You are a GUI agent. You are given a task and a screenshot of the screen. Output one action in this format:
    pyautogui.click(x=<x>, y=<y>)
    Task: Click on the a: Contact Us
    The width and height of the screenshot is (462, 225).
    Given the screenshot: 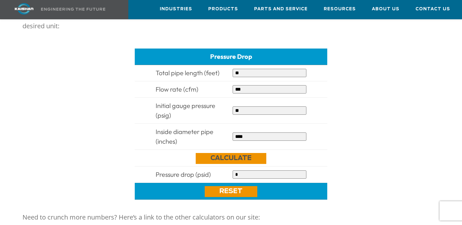 What is the action you would take?
    pyautogui.click(x=433, y=9)
    